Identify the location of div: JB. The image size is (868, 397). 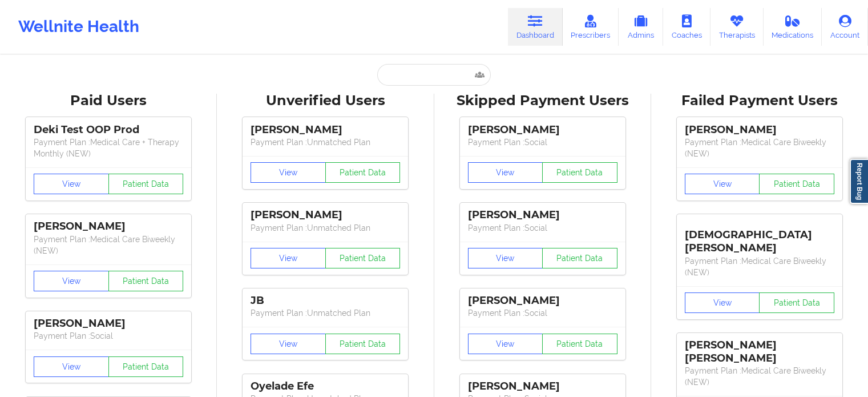
(325, 301).